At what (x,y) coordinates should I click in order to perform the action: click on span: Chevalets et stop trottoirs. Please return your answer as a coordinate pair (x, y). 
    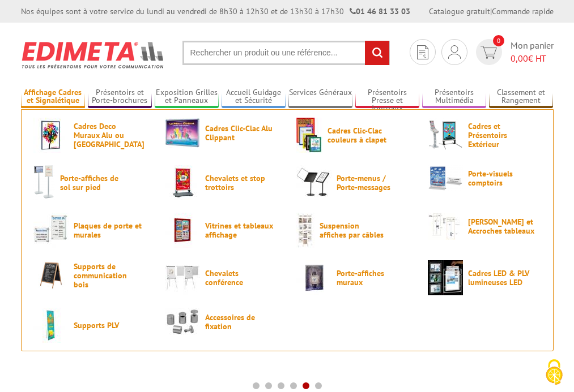
    Looking at the image, I should click on (239, 183).